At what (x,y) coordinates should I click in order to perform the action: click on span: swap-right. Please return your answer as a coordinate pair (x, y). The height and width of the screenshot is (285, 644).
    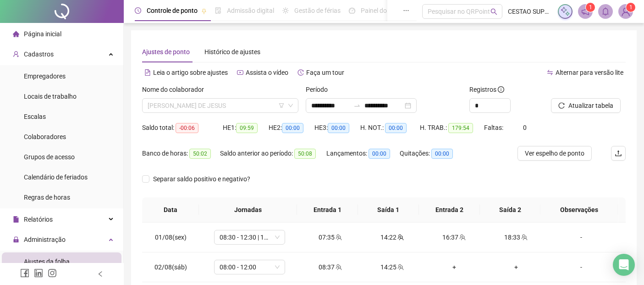
    Looking at the image, I should click on (357, 106).